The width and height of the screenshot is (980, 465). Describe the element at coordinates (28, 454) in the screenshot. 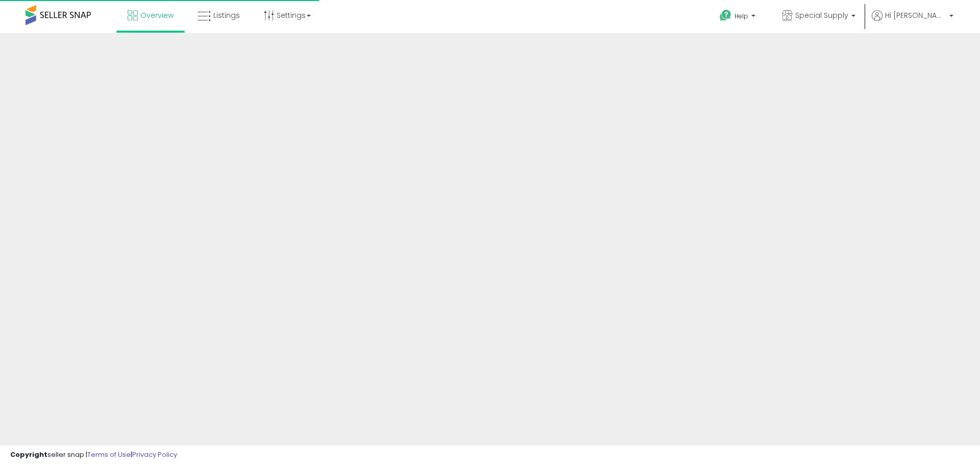

I see `strong: Copyright` at that location.